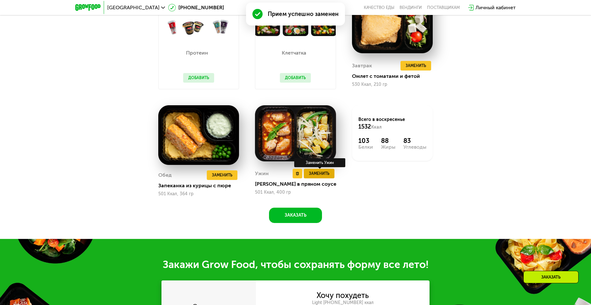  I want to click on button: Заказать, so click(296, 215).